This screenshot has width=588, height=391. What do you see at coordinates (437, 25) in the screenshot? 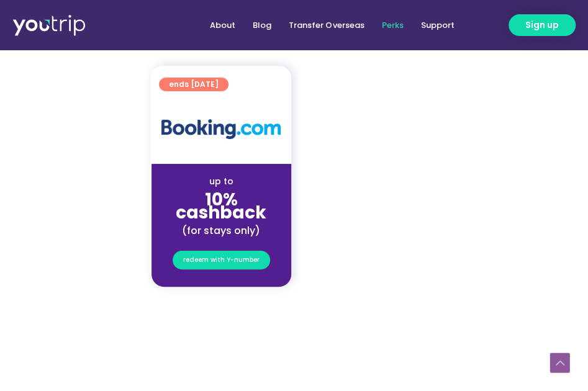
I see `a: Support` at bounding box center [437, 25].